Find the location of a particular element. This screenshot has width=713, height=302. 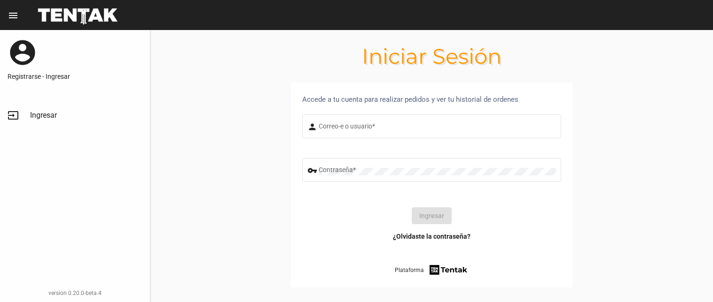

mat-icon: account_circle is located at coordinates (23, 53).